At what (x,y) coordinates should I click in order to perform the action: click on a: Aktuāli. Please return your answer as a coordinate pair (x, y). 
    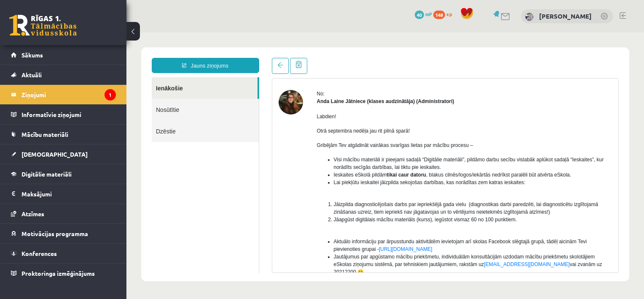
    Looking at the image, I should click on (63, 75).